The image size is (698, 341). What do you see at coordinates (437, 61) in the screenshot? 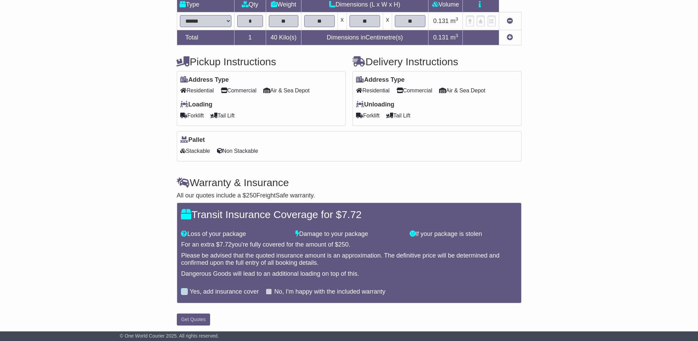
I see `h4: Delivery Instructions` at bounding box center [437, 61].